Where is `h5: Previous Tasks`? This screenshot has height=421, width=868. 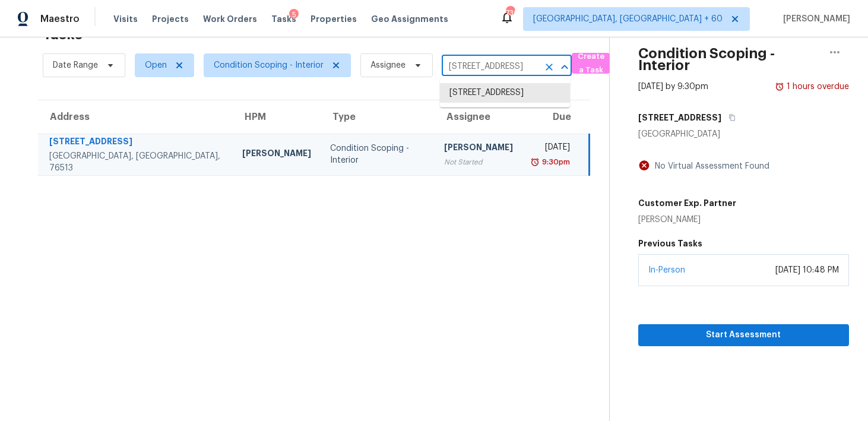 h5: Previous Tasks is located at coordinates (744, 243).